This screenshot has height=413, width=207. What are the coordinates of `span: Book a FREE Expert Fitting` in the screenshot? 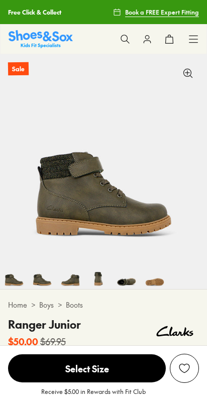 It's located at (161, 12).